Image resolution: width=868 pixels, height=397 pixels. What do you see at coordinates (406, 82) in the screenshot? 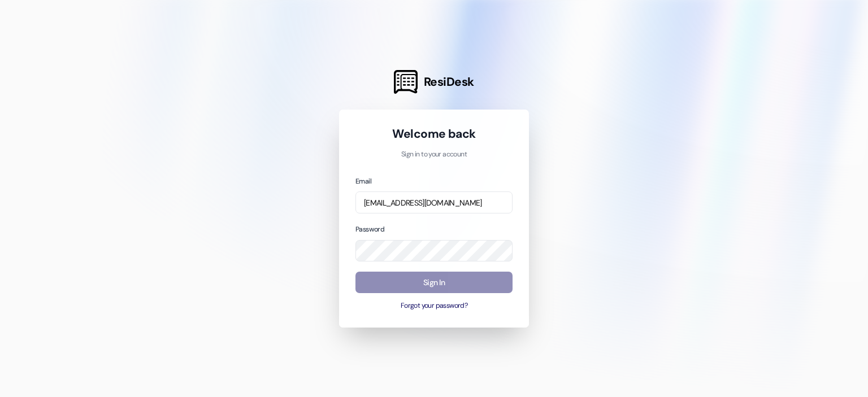
I see `img: ResiDesk Logo` at bounding box center [406, 82].